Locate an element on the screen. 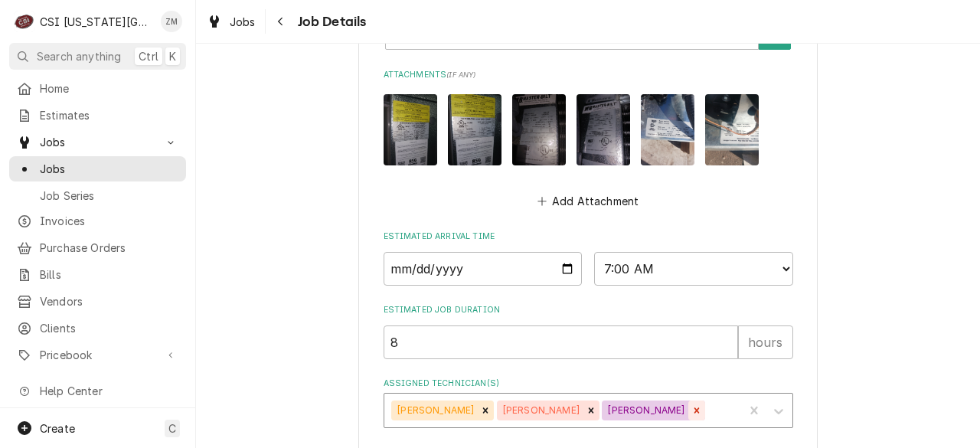 The height and width of the screenshot is (448, 980). button: Add Attachment is located at coordinates (588, 202).